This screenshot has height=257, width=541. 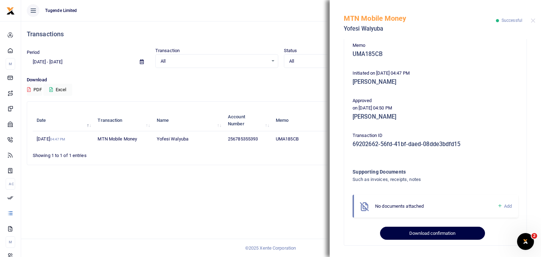 What do you see at coordinates (117, 139) in the screenshot?
I see `span: MTN Mobile Money` at bounding box center [117, 139].